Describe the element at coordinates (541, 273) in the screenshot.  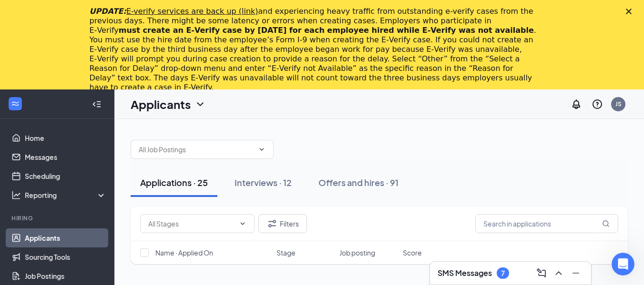
I see `svg: ComposeMessage` at that location.